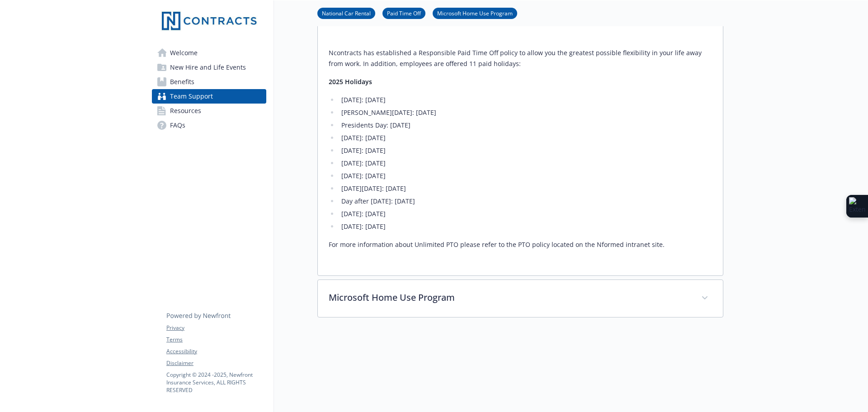 This screenshot has width=868, height=412. Describe the element at coordinates (857, 206) in the screenshot. I see `img: Extension Icon` at that location.